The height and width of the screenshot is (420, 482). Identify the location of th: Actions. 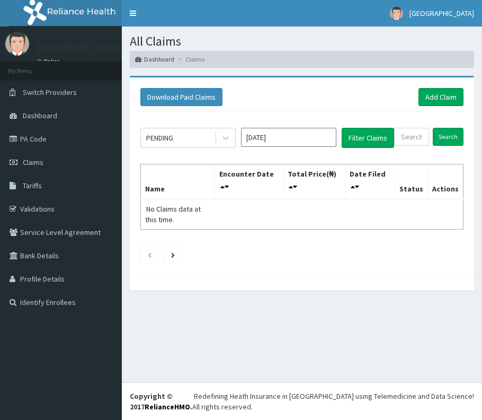
(445, 181).